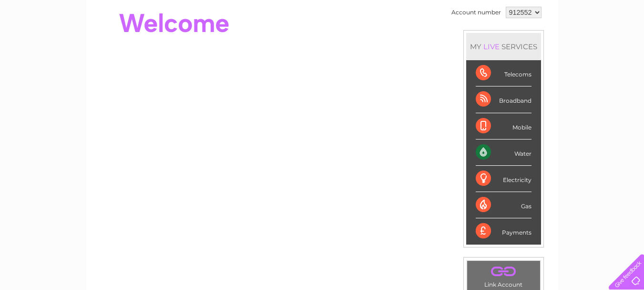 Image resolution: width=644 pixels, height=290 pixels. What do you see at coordinates (504, 205) in the screenshot?
I see `div: Gas` at bounding box center [504, 205].